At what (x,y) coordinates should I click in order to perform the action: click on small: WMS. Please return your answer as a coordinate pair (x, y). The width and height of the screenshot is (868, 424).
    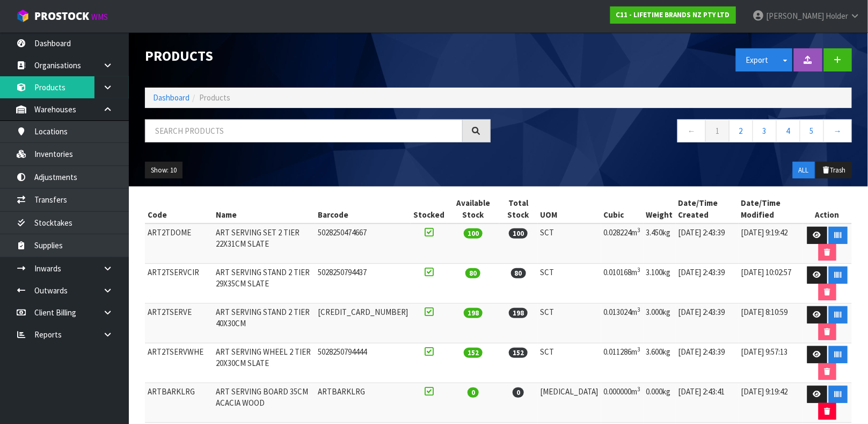
    Looking at the image, I should click on (99, 17).